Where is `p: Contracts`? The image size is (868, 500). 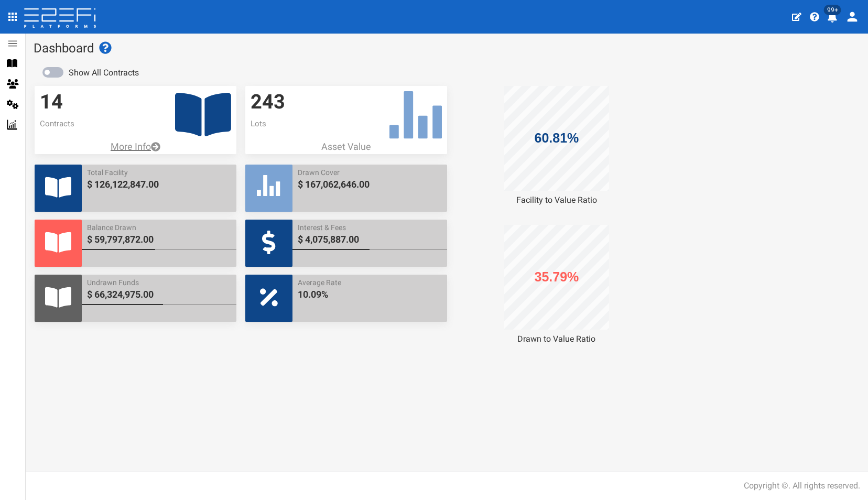 p: Contracts is located at coordinates (135, 123).